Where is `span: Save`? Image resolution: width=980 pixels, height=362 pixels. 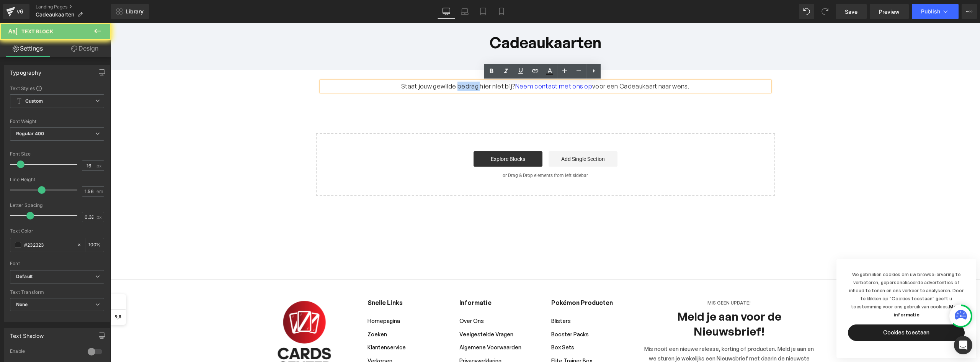
span: Save is located at coordinates (851, 11).